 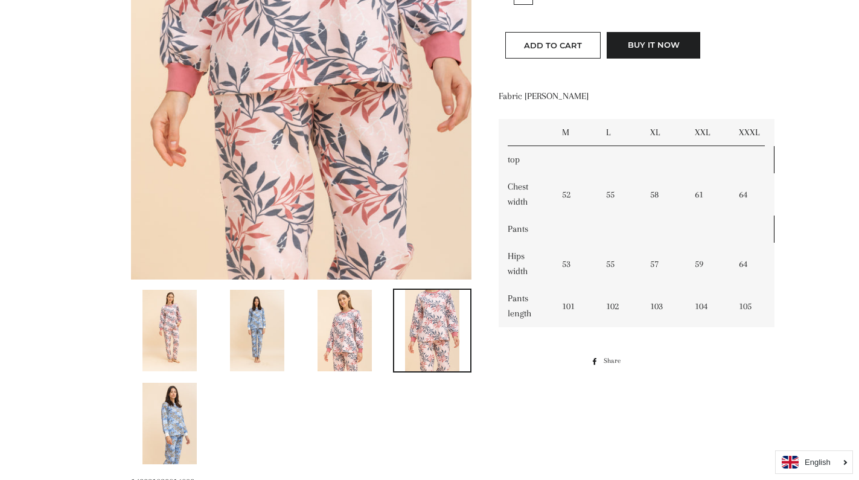 I want to click on td: 103, so click(x=663, y=306).